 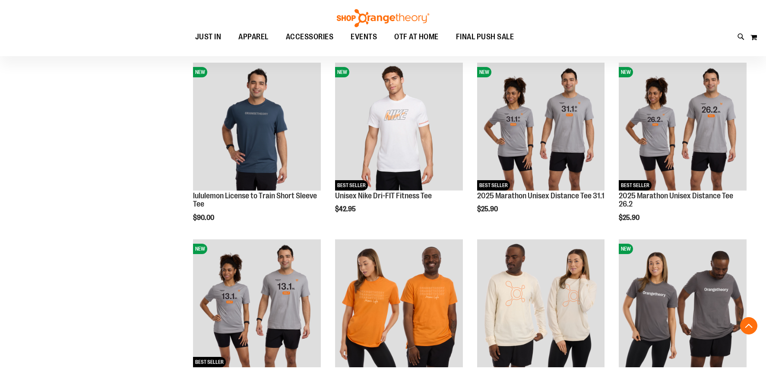 What do you see at coordinates (383, 18) in the screenshot?
I see `img: Shop Orangetheory` at bounding box center [383, 18].